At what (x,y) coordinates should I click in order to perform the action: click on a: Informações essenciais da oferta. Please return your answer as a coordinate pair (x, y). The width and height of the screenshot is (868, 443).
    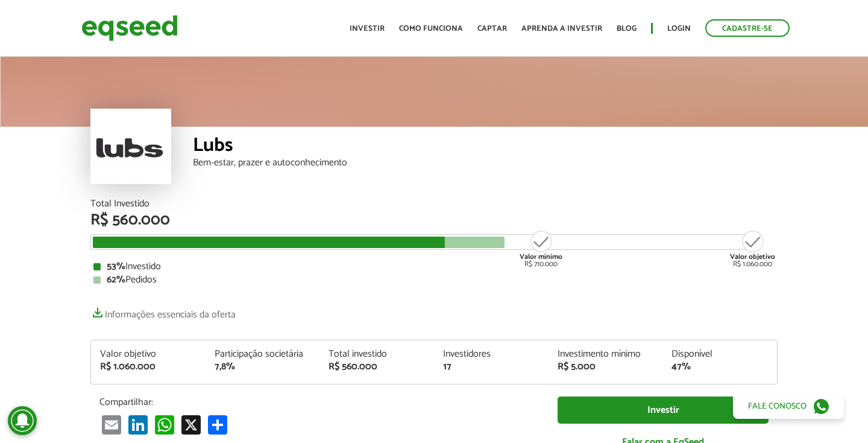
    Looking at the image, I should click on (163, 311).